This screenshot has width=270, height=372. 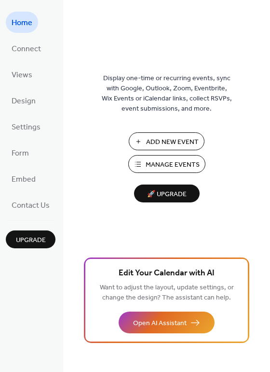 What do you see at coordinates (167, 273) in the screenshot?
I see `span: Edit Your Calendar with AI` at bounding box center [167, 273].